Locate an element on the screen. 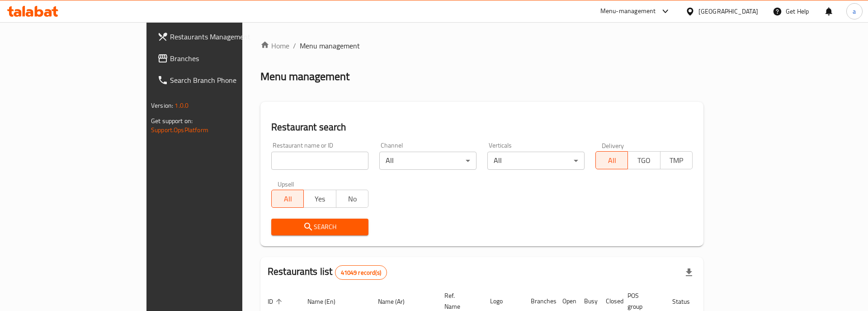 The width and height of the screenshot is (868, 311). a: Support.OpsPlatform is located at coordinates (180, 130).